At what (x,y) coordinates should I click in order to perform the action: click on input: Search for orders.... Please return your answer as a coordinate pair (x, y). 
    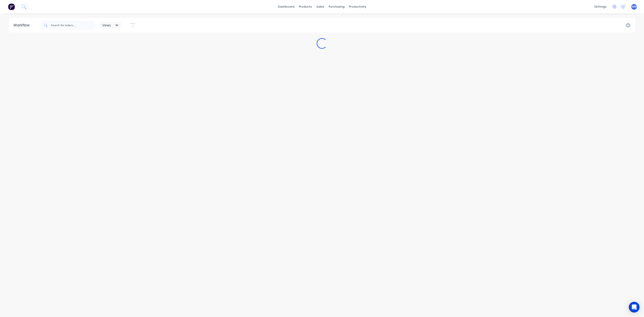
    Looking at the image, I should click on (73, 25).